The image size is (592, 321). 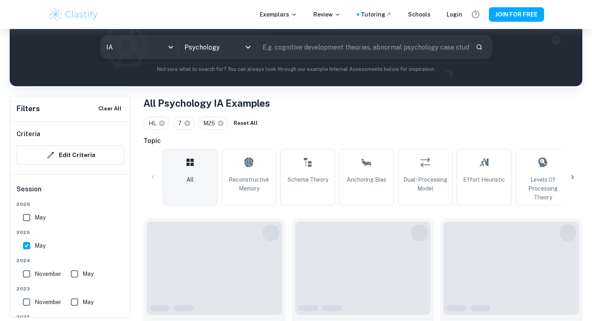 What do you see at coordinates (419, 14) in the screenshot?
I see `div: Schools` at bounding box center [419, 14].